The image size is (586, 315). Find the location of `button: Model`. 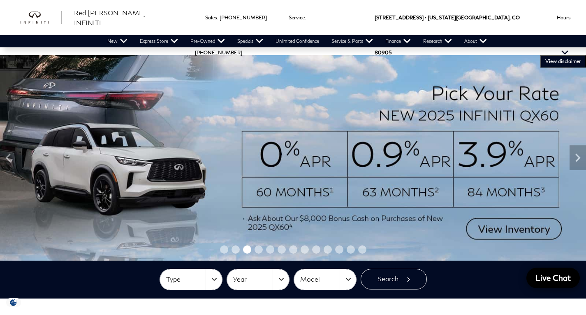

button: Model is located at coordinates (325, 279).